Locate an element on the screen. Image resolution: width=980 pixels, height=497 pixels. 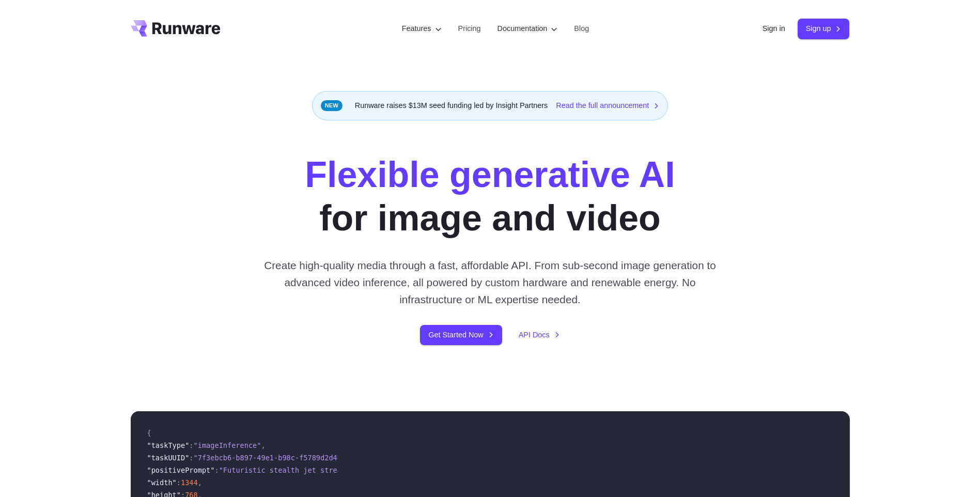
strong: Flexible generative AI is located at coordinates (490, 175).